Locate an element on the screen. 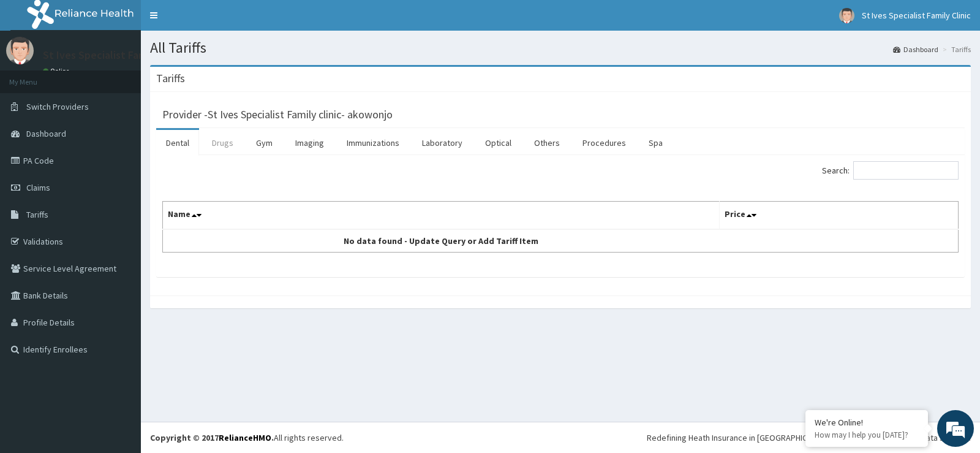 Image resolution: width=980 pixels, height=453 pixels. a: Optical is located at coordinates (497, 143).